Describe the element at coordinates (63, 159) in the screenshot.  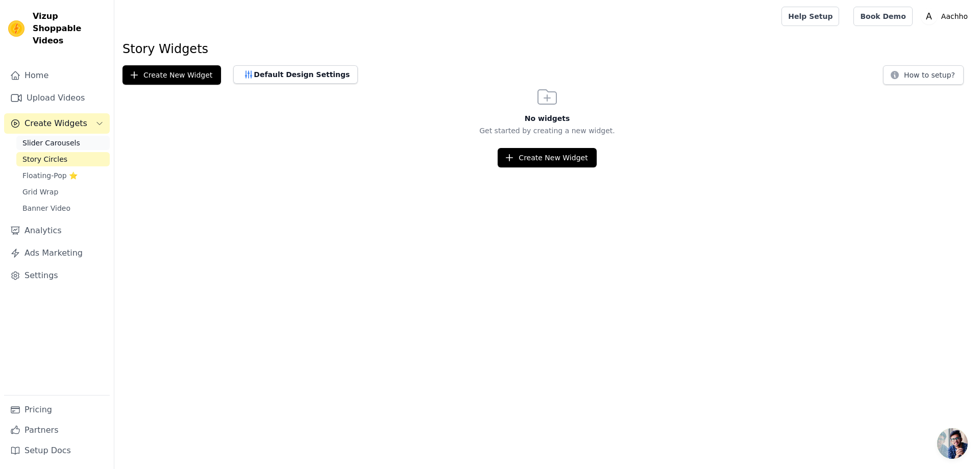
I see `a: Story Circles` at that location.